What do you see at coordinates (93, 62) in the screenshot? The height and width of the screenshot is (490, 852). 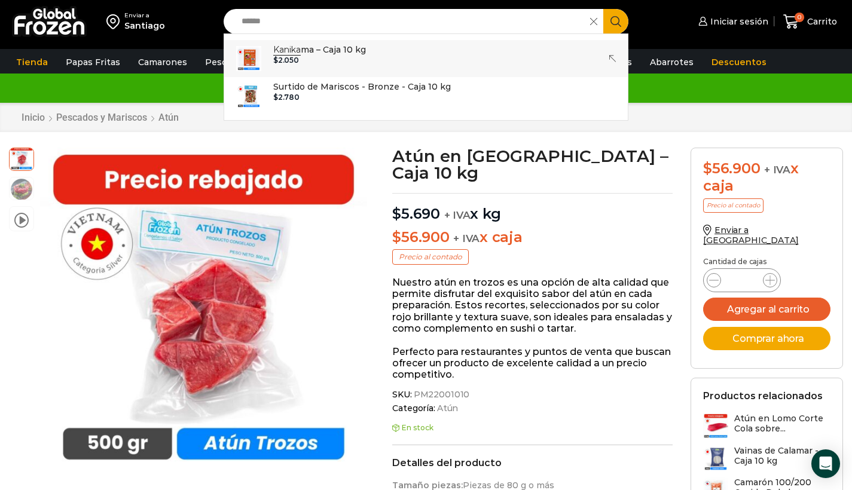 I see `a: Papas Fritas` at bounding box center [93, 62].